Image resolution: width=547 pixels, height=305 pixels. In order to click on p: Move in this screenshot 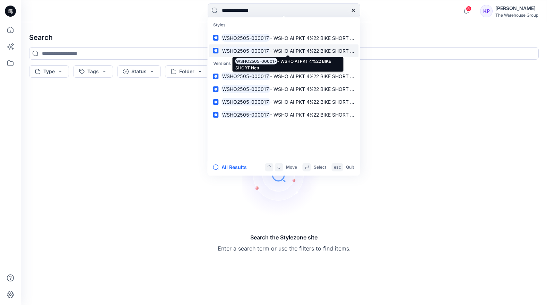, I will do `click(291, 167)`.